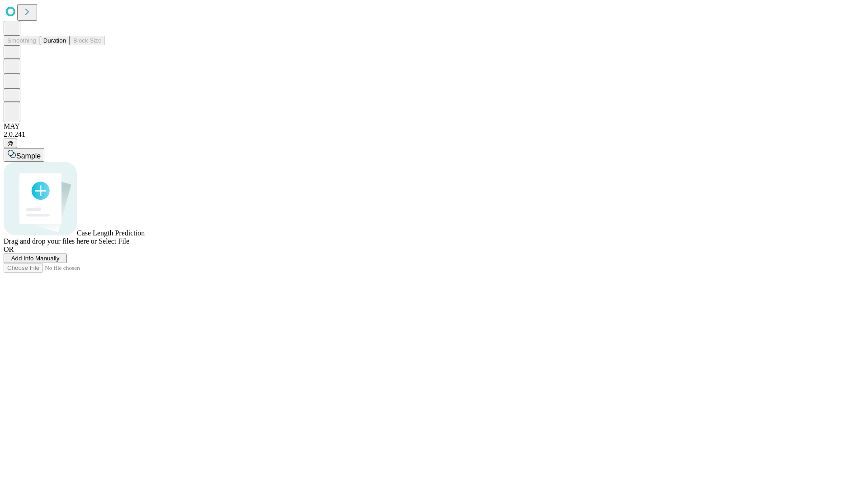 This screenshot has height=489, width=868. What do you see at coordinates (434, 134) in the screenshot?
I see `div: 2.0.241` at bounding box center [434, 134].